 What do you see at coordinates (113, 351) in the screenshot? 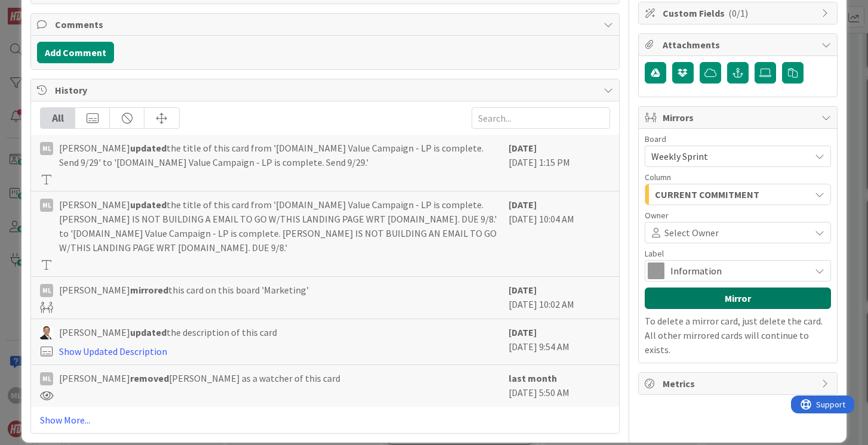
I see `a: Show Updated Description` at bounding box center [113, 351].